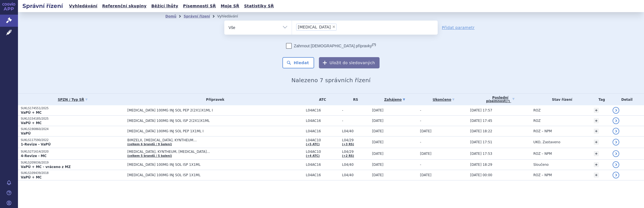 The height and width of the screenshot is (208, 644). I want to click on p: SUKLS109439/2018, so click(73, 173).